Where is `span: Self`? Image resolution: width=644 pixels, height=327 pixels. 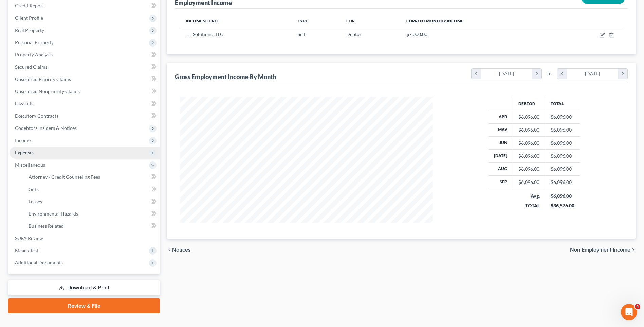
span: Self is located at coordinates (301, 34).